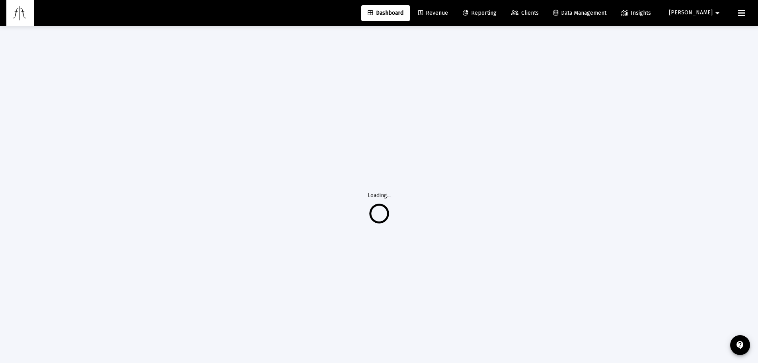 The width and height of the screenshot is (758, 363). I want to click on a: Dashboard, so click(386, 13).